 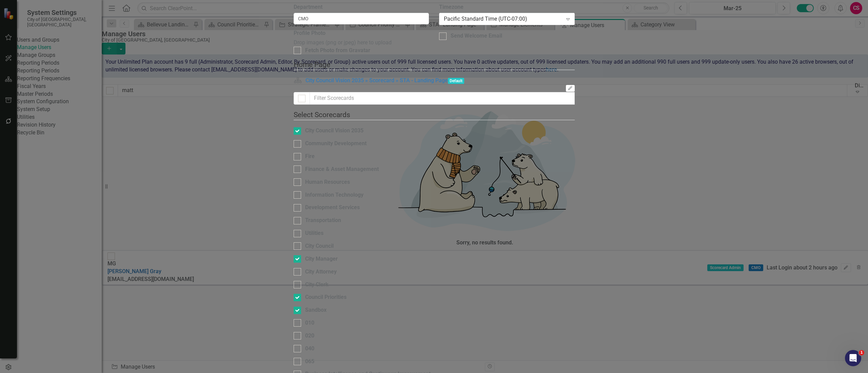 What do you see at coordinates (361, 7) in the screenshot?
I see `label: Department` at bounding box center [361, 7].